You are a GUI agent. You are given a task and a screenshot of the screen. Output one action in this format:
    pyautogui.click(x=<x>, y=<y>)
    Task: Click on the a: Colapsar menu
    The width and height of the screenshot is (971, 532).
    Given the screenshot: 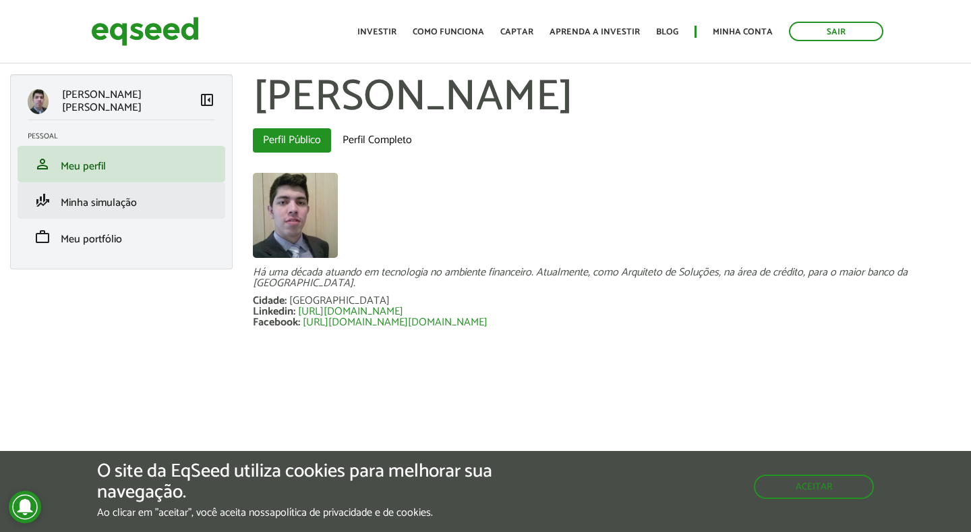 What is the action you would take?
    pyautogui.click(x=207, y=101)
    